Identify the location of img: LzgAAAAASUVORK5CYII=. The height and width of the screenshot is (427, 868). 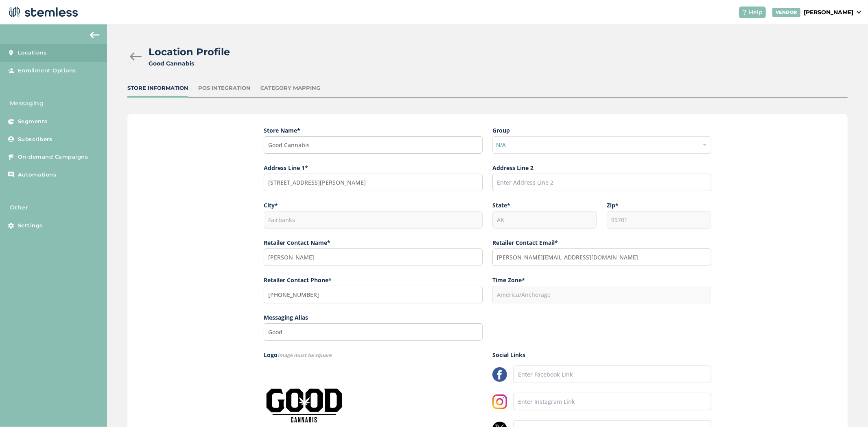
(499, 375).